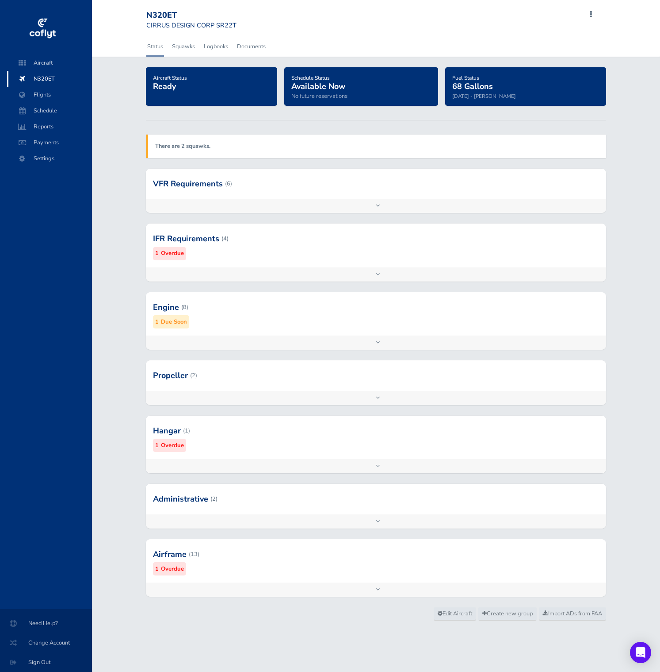  Describe the element at coordinates (50, 127) in the screenshot. I see `span: Reports` at that location.